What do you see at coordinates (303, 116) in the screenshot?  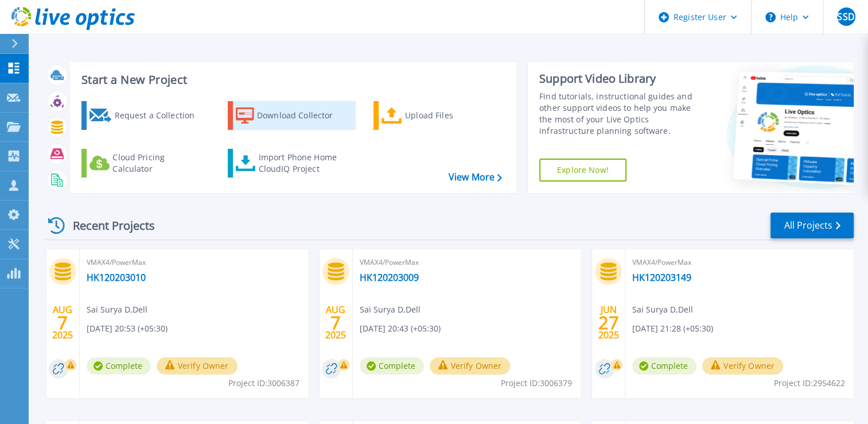 I see `div: Download Collector` at bounding box center [303, 116].